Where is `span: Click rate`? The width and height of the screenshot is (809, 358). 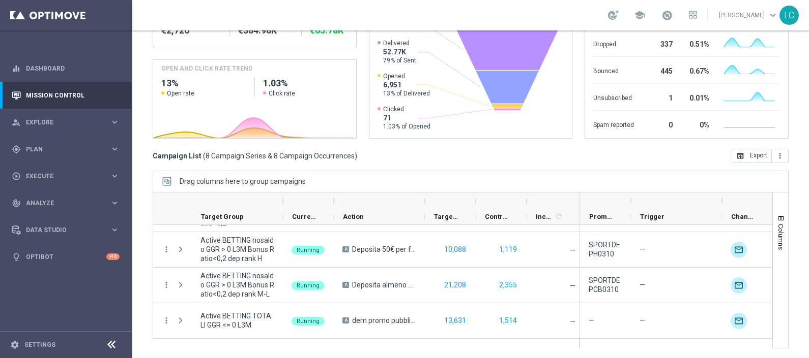
span: Click rate is located at coordinates (282, 94).